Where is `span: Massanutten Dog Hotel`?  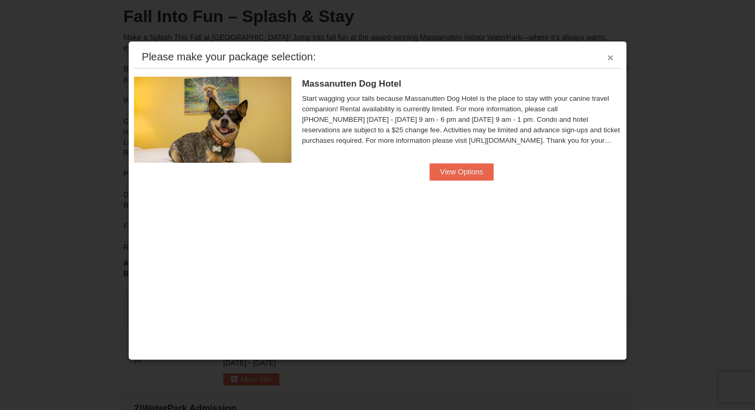
span: Massanutten Dog Hotel is located at coordinates (351, 83).